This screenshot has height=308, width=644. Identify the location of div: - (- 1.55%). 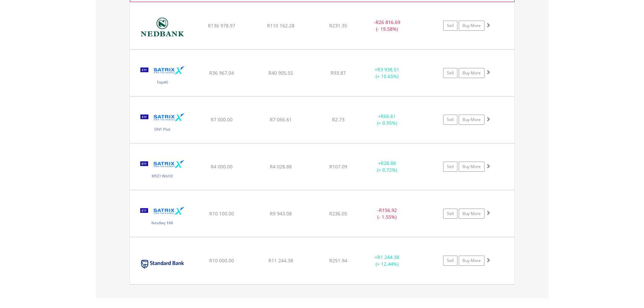
(387, 214).